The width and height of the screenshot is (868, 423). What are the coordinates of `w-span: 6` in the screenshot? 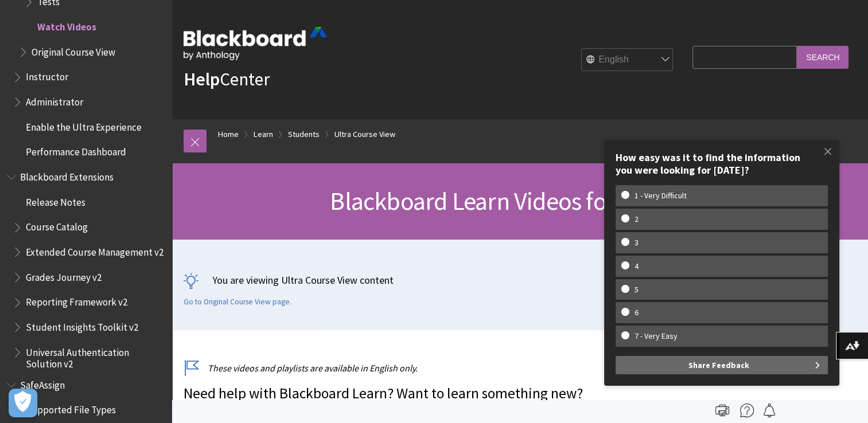 It's located at (636, 313).